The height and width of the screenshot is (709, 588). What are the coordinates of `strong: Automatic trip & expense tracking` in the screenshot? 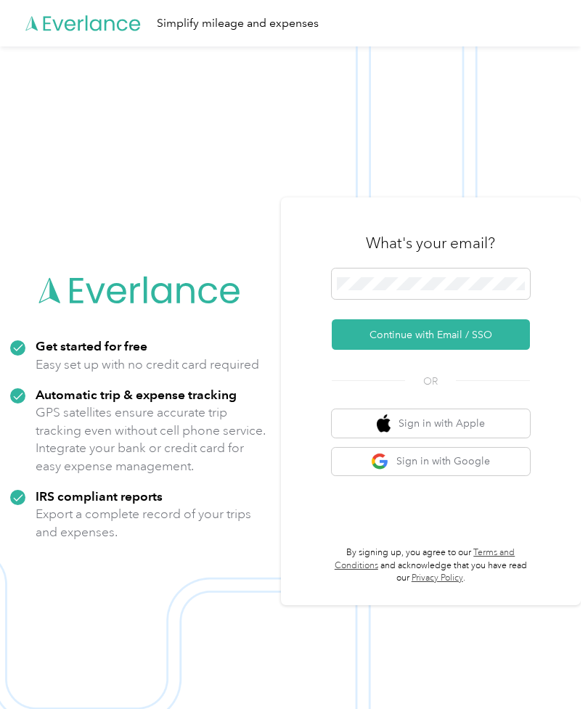 It's located at (135, 394).